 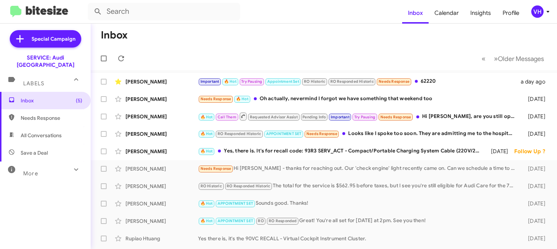 I want to click on span: All Conversations, so click(x=41, y=135).